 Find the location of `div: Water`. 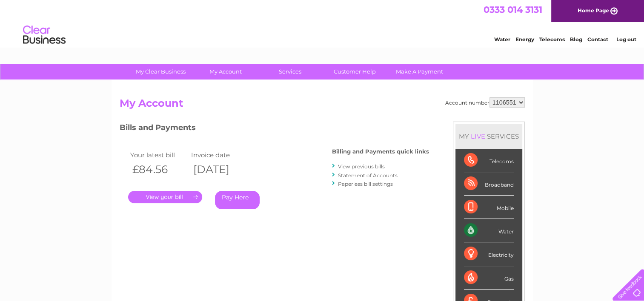

div: Water is located at coordinates (488, 231).